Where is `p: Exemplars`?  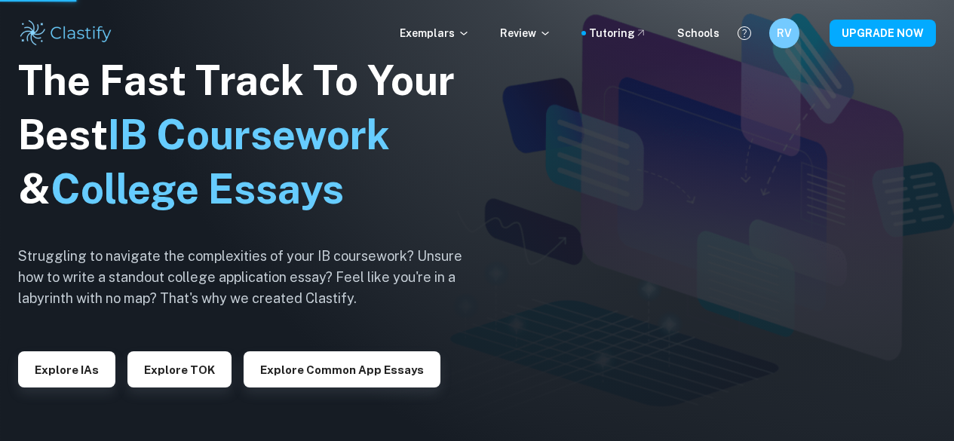
p: Exemplars is located at coordinates (435, 33).